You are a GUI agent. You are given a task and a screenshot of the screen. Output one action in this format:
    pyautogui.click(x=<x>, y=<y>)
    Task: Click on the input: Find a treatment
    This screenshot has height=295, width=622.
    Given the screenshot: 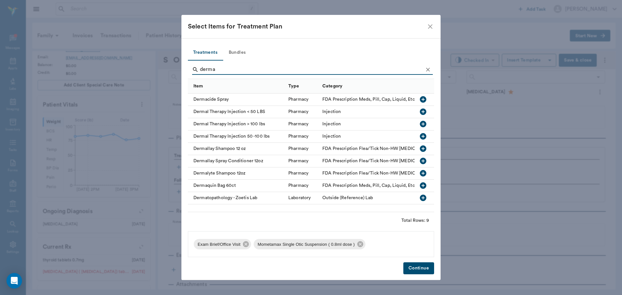 What is the action you would take?
    pyautogui.click(x=311, y=70)
    